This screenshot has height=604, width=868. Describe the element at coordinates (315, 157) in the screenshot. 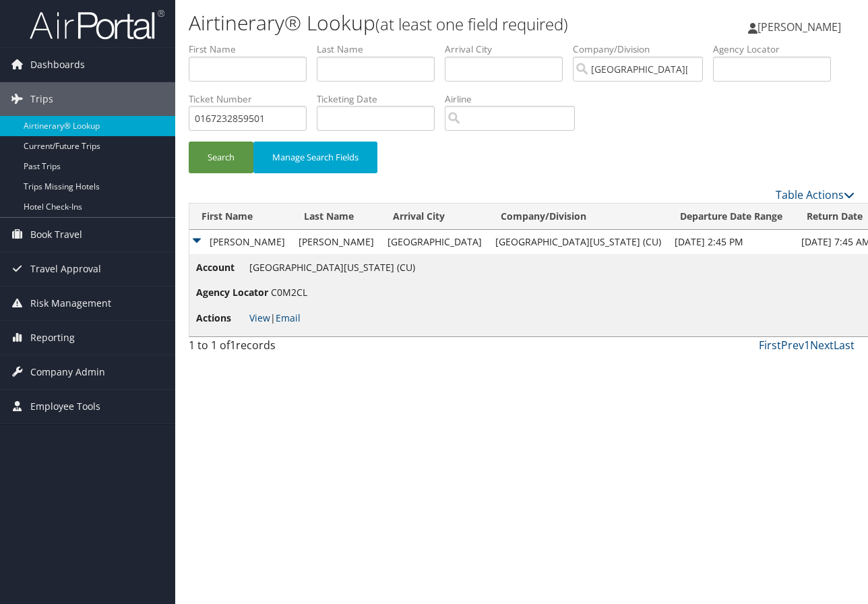

I see `button: Manage Search Fields` at that location.